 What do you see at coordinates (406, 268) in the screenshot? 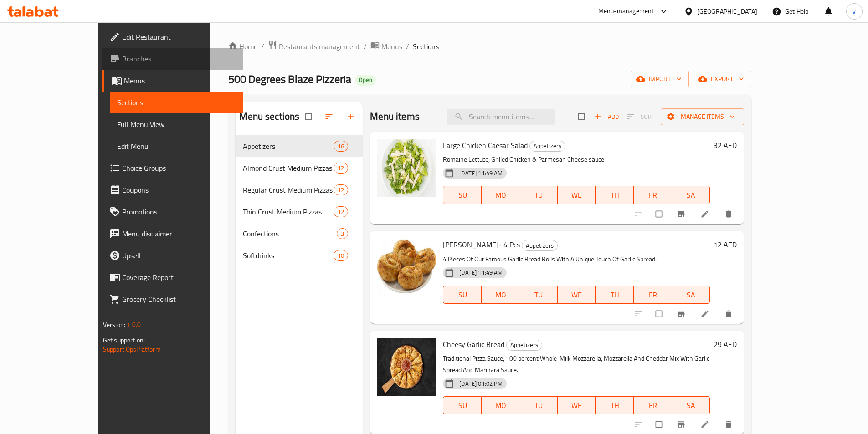
I see `img: Garlic Swirls- 4 Pcs` at bounding box center [406, 268].